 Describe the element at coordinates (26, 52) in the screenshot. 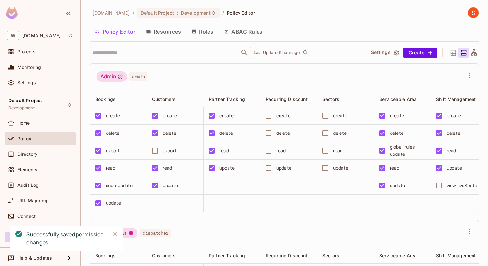

I see `span: Projects` at that location.